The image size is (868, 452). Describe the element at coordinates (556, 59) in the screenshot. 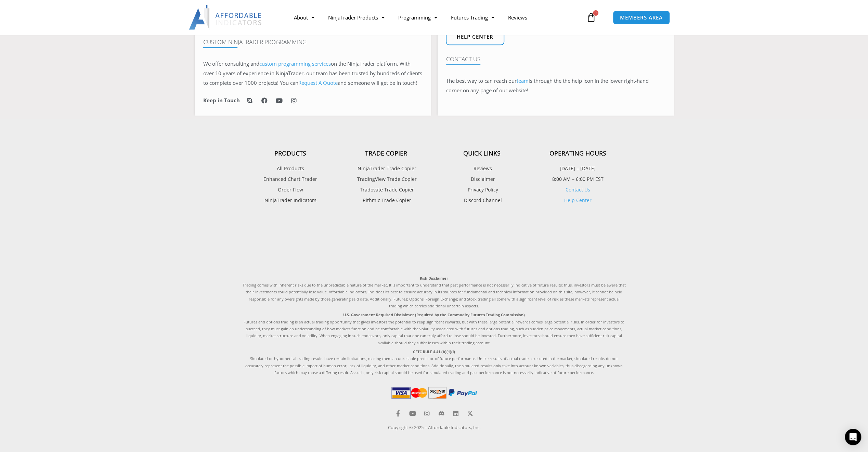

I see `h4: Contact Us` at that location.